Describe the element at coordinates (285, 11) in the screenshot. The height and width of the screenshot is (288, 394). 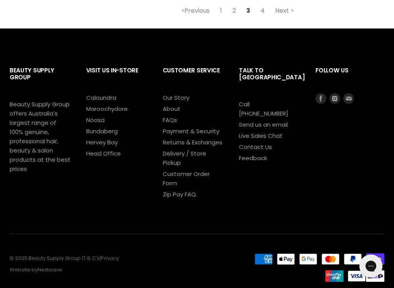
I see `a: Next` at that location.